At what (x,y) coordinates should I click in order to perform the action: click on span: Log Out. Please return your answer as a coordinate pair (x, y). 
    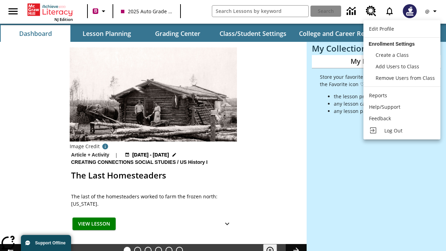
    Looking at the image, I should click on (393, 130).